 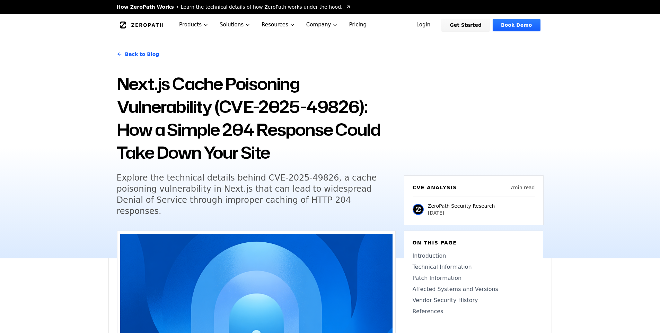 What do you see at coordinates (234, 7) in the screenshot?
I see `a: How ZeroPath WorksLearn the technical details of how ZeroPath works under the hood.` at bounding box center [234, 7].